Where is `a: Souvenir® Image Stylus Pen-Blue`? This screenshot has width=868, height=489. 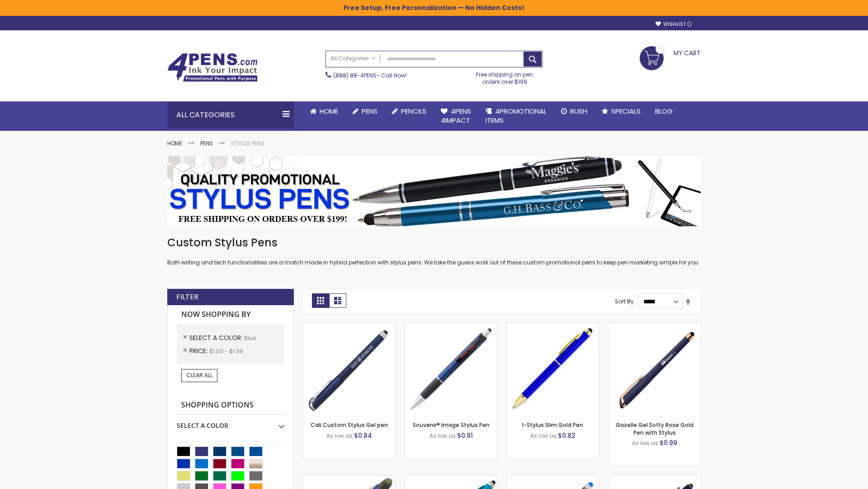 a: Souvenir® Image Stylus Pen-Blue is located at coordinates (451, 326).